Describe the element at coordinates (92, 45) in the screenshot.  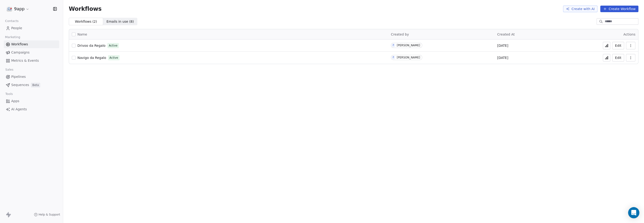
I see `span: Drivoo da Regalo` at that location.